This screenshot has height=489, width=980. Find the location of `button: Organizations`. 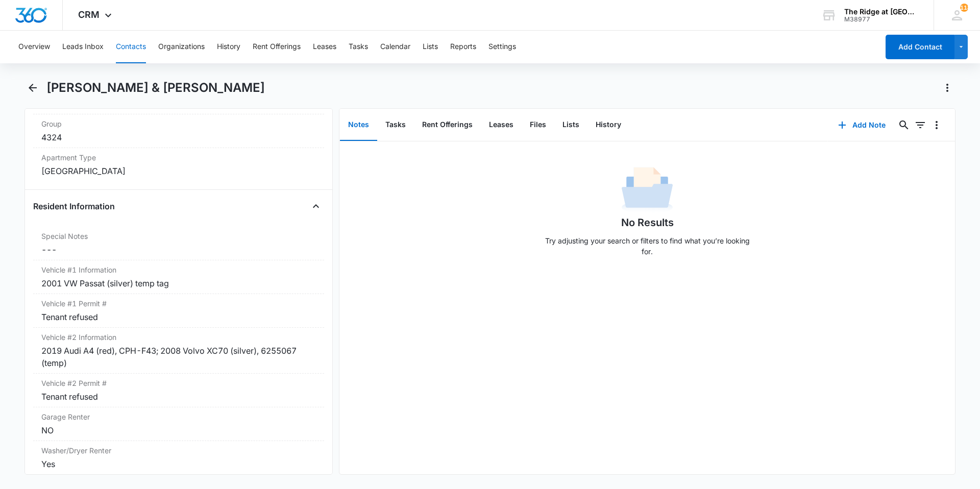

button: Organizations is located at coordinates (181, 47).